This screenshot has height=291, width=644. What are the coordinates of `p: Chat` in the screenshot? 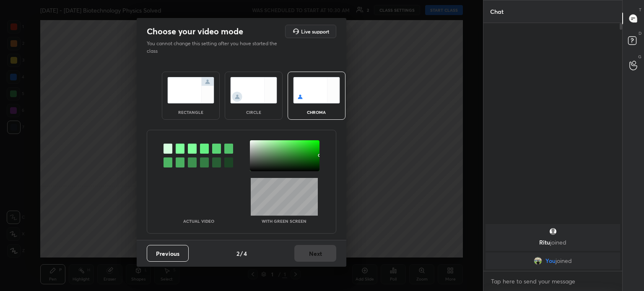 It's located at (497, 11).